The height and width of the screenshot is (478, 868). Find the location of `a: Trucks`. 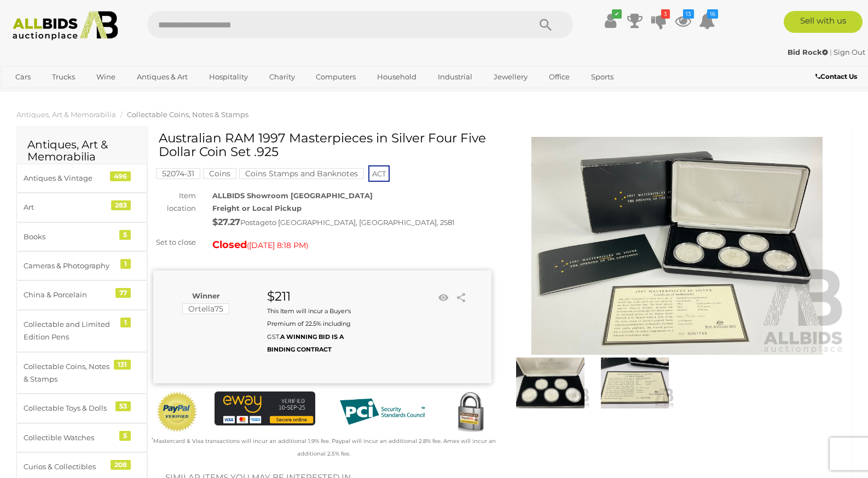

a: Trucks is located at coordinates (63, 77).